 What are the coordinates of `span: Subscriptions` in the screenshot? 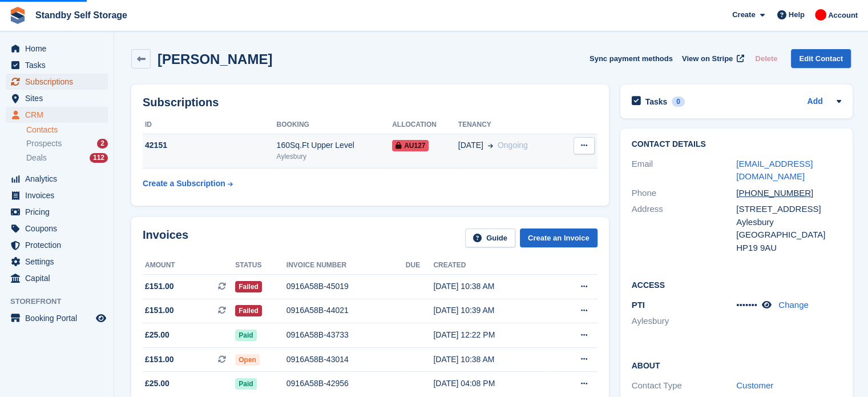 It's located at (60, 82).